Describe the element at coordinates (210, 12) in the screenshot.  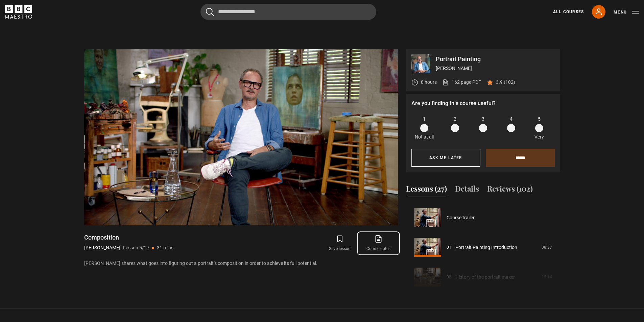
I see `button: Submit the search query` at that location.